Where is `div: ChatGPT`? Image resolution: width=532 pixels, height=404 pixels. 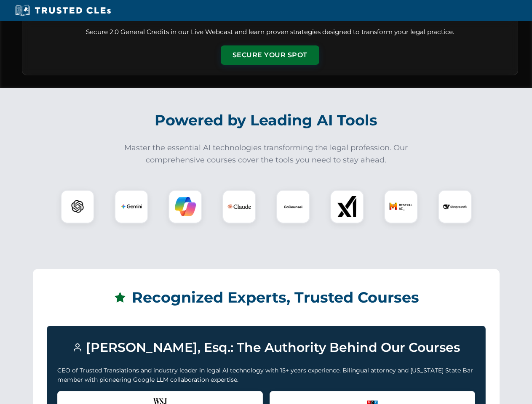 div: ChatGPT is located at coordinates (78, 207).